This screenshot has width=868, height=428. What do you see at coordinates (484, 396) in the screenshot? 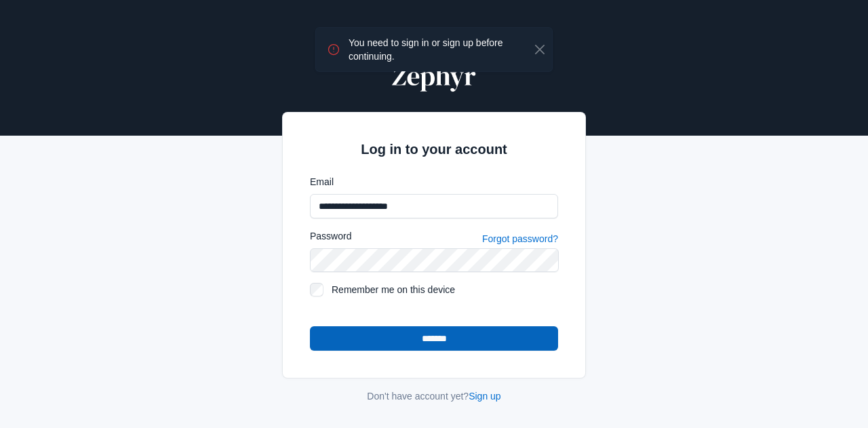
I see `a: Sign up` at bounding box center [484, 396].